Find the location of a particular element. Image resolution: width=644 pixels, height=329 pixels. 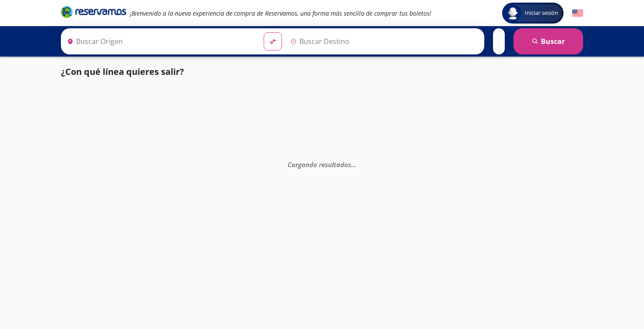

a: Brand Logo is located at coordinates (94, 13).